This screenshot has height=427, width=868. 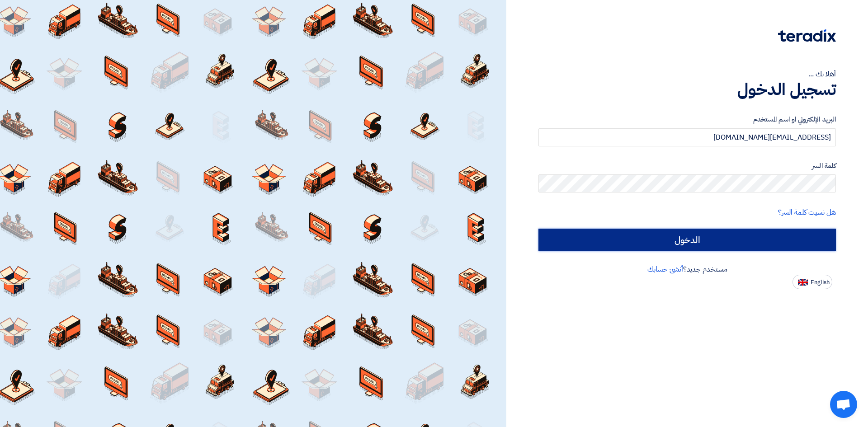 I want to click on a: Open chat, so click(x=844, y=404).